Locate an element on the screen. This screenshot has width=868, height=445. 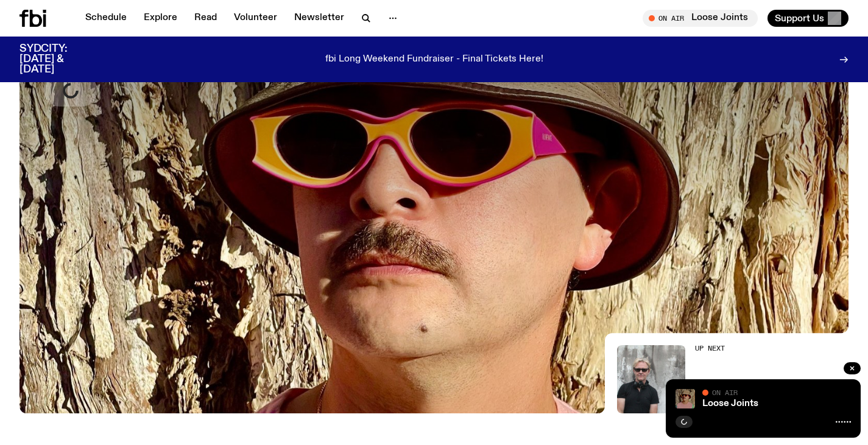
img: Tyson stands in front of a paperbark tree wearing orange sunglasses, a suede bucket hat and a pin... is located at coordinates (685, 398).